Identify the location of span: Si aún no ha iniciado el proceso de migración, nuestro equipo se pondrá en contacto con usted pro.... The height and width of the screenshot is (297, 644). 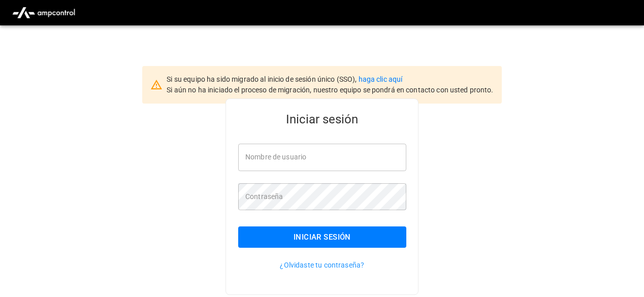
(330, 90).